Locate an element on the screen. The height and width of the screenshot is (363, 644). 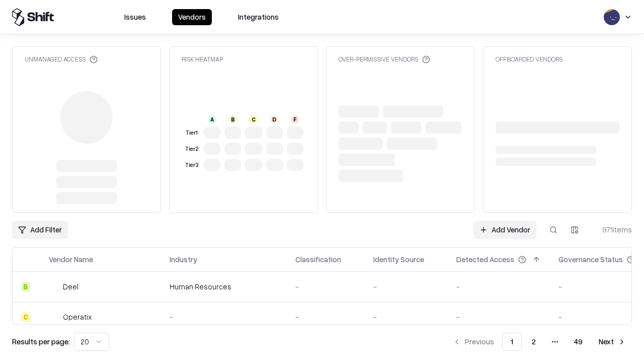
div: Vendor Name is located at coordinates (71, 259).